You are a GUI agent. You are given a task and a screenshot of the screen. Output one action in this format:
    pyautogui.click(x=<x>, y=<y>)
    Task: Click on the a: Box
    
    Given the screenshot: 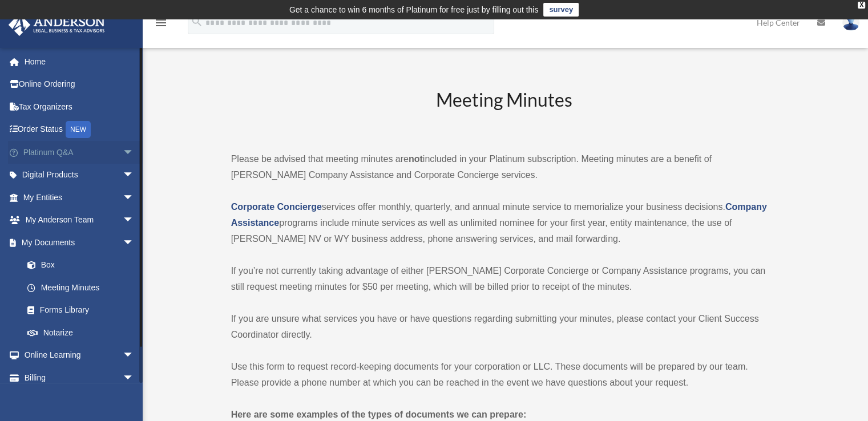 What is the action you would take?
    pyautogui.click(x=83, y=265)
    